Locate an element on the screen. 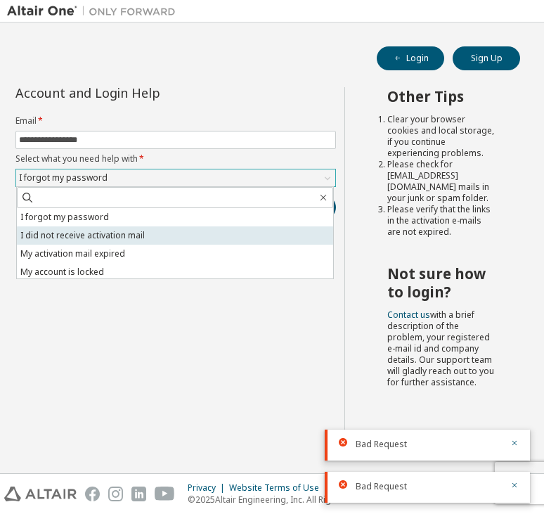  button: Login is located at coordinates (410, 58).